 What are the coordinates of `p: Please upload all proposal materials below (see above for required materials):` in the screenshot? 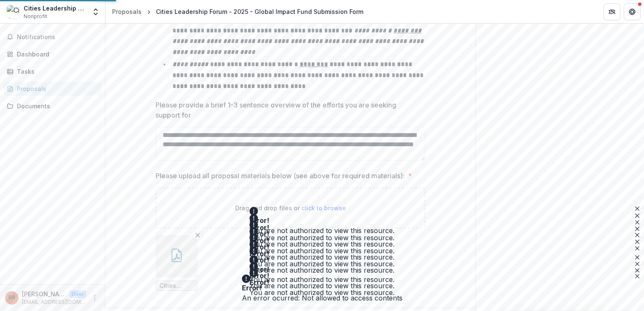 It's located at (280, 176).